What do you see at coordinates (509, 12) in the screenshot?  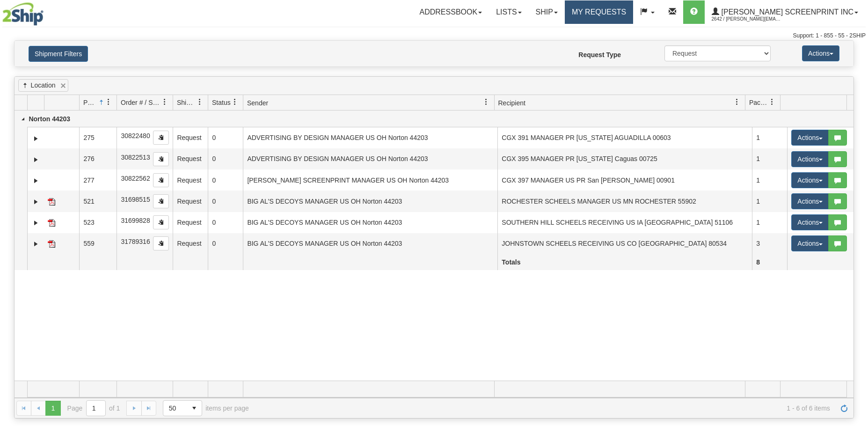 I see `a: Lists` at bounding box center [509, 12].